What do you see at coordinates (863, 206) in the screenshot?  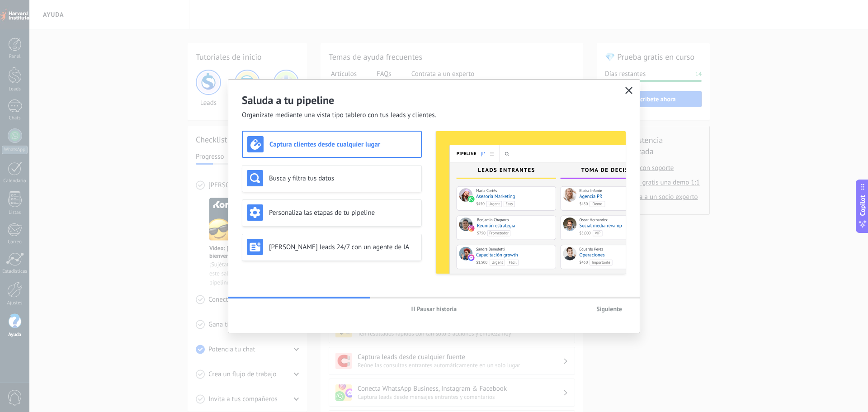 I see `span: Copilot` at bounding box center [863, 206].